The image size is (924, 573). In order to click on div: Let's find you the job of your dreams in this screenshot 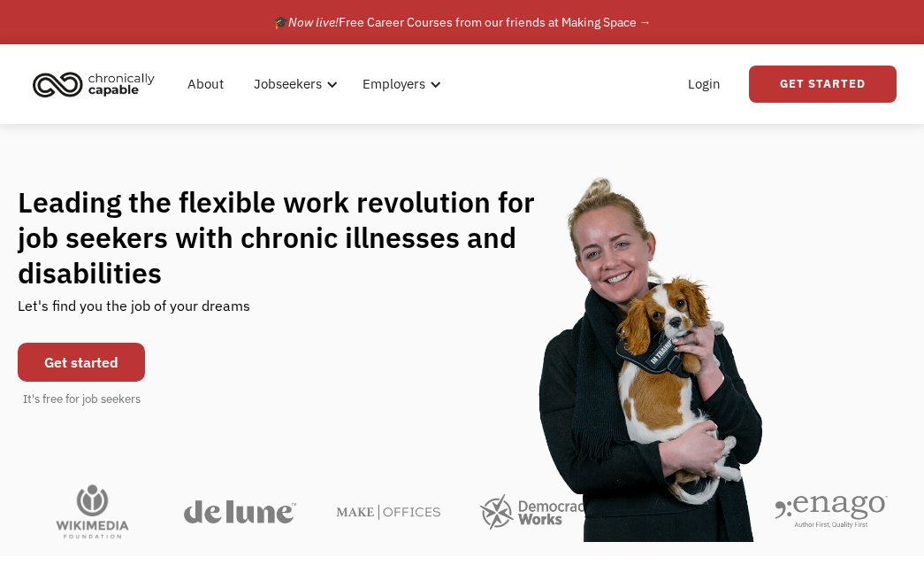, I will do `click(133, 312)`.